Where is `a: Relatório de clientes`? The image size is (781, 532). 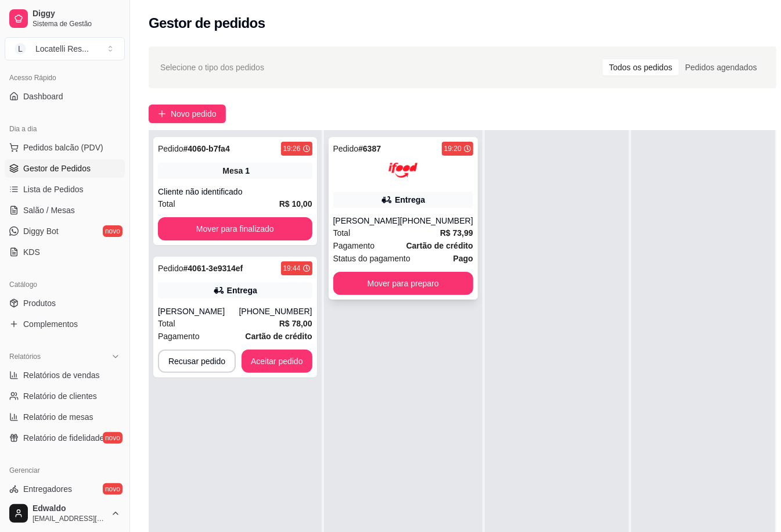
a: Relatório de clientes is located at coordinates (64, 396).